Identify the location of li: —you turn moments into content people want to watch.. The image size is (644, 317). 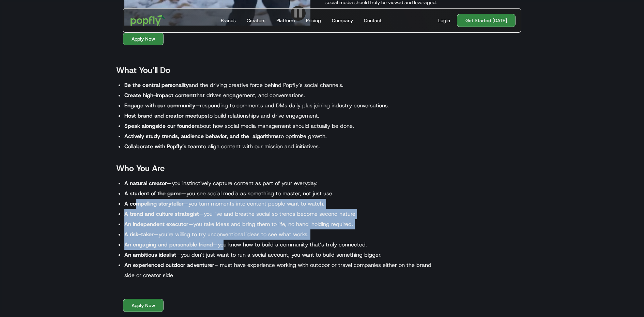
(281, 204).